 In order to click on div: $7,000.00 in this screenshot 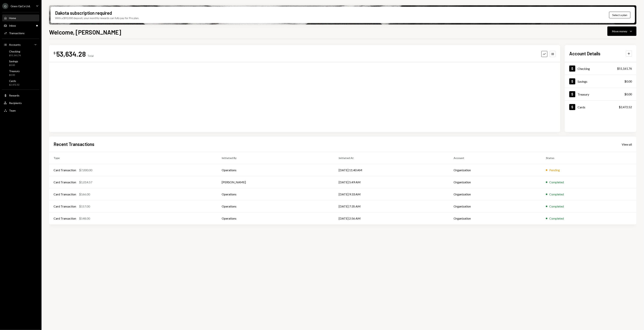, I will do `click(86, 170)`.